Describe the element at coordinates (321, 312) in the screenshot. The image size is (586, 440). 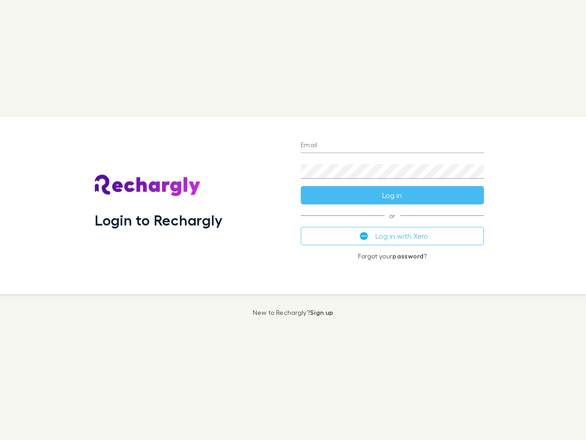
I see `a: Sign up` at that location.